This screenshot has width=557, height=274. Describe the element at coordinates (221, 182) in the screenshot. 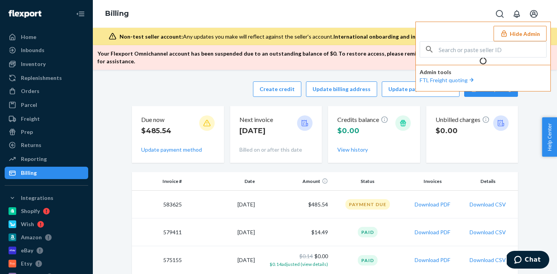

I see `th: Date` at that location.